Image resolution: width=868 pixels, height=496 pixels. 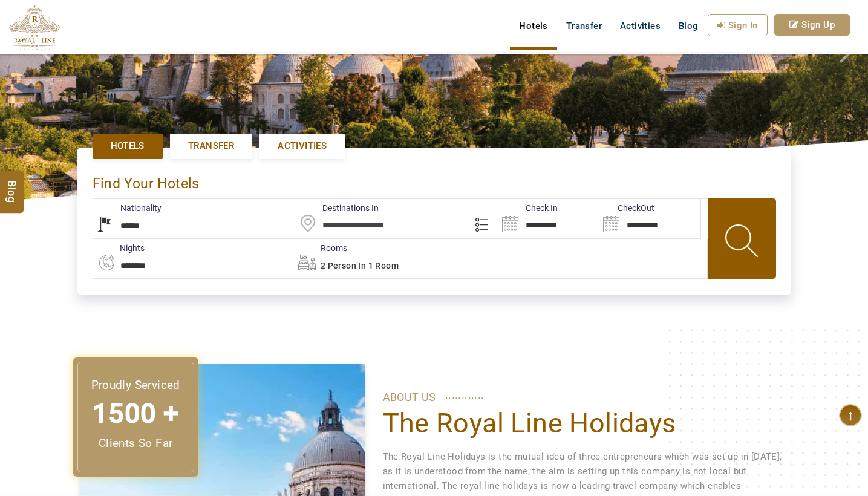 I want to click on label: Nationality, so click(x=127, y=208).